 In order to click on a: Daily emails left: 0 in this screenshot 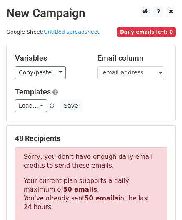, I will do `click(146, 32)`.